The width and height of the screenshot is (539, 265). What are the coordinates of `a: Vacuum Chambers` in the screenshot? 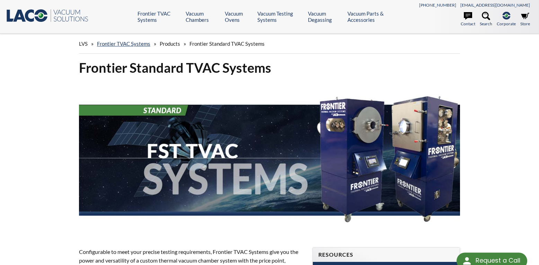 It's located at (203, 17).